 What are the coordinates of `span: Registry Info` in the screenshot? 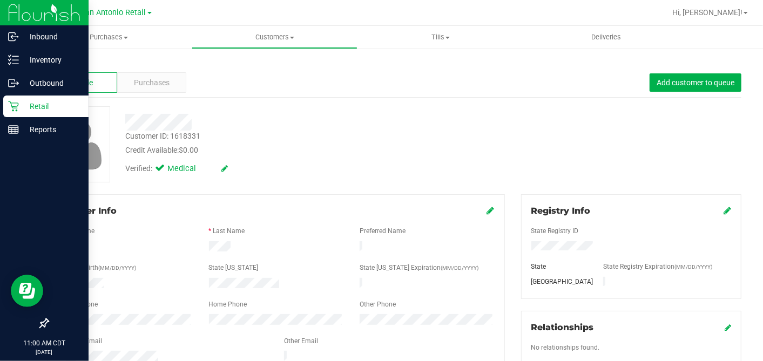 It's located at (561, 211).